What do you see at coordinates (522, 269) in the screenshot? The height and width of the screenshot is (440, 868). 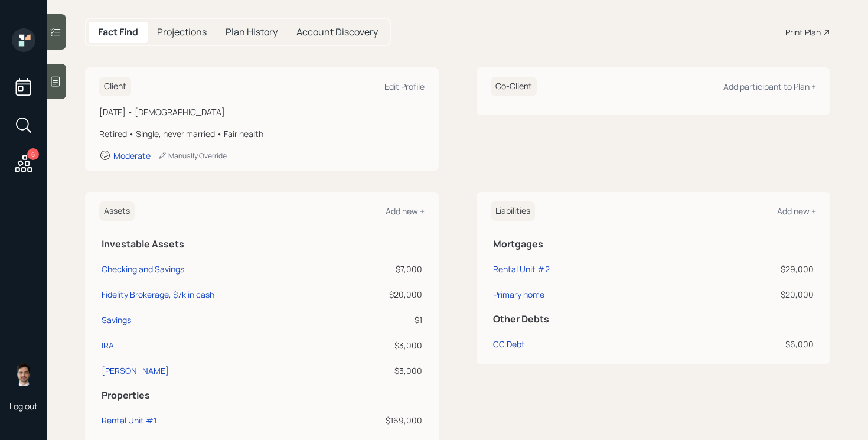 I see `div: Rental Unit #2` at bounding box center [522, 269].